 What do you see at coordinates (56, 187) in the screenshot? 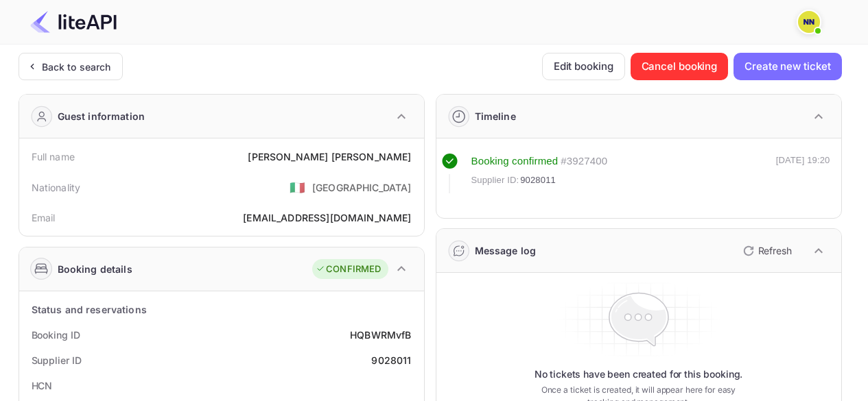
I see `div: Nationality` at bounding box center [56, 187].